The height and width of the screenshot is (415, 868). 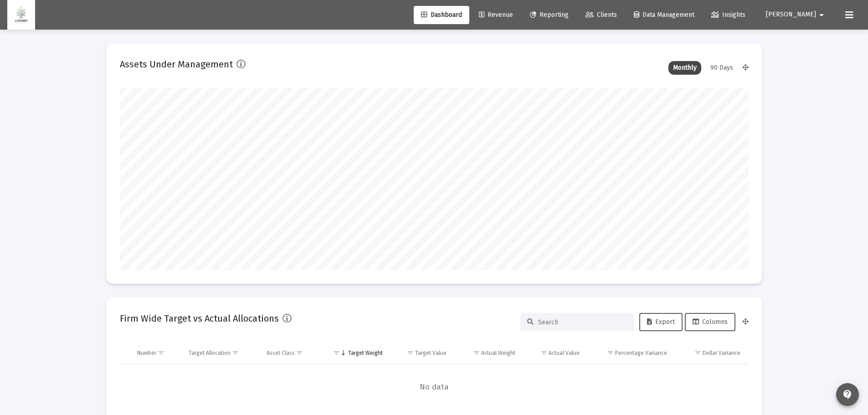 What do you see at coordinates (160, 352) in the screenshot?
I see `span: Show filter options for column 'Number'` at bounding box center [160, 352].